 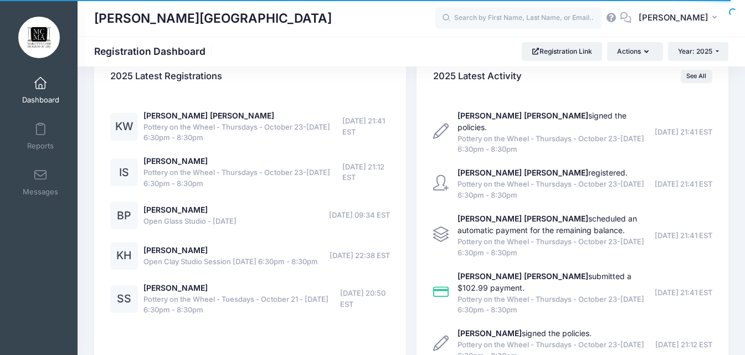 I want to click on div: BP, so click(x=124, y=215).